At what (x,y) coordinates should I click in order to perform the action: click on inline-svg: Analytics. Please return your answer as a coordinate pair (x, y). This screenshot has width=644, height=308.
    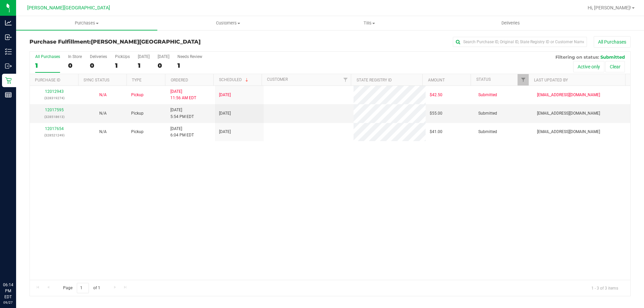
    Looking at the image, I should click on (8, 23).